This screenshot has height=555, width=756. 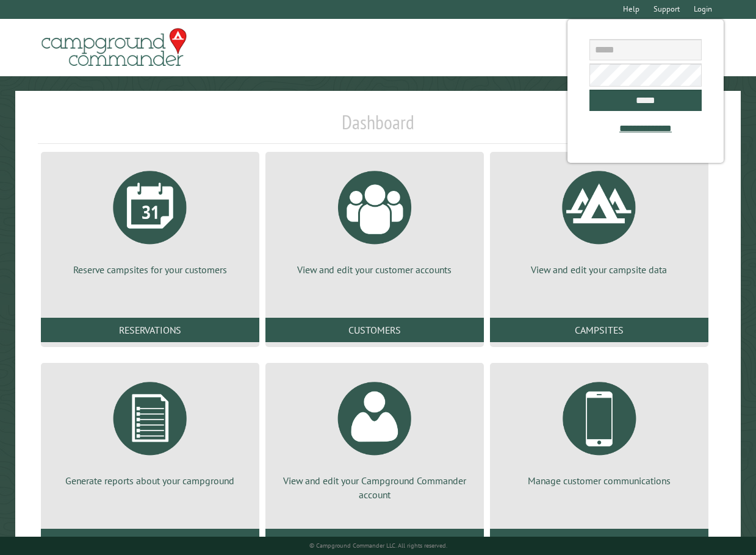 What do you see at coordinates (599, 481) in the screenshot?
I see `p: Manage customer communications` at bounding box center [599, 481].